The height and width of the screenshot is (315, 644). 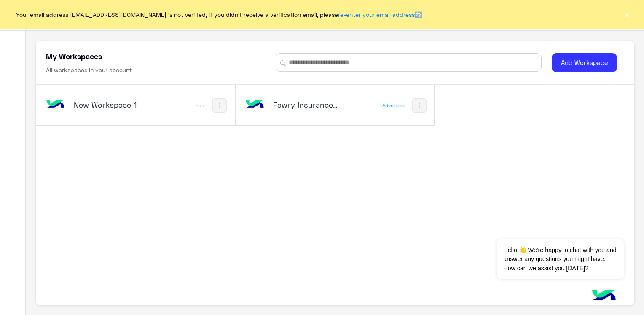 What do you see at coordinates (604, 296) in the screenshot?
I see `img: hulul-logo.png` at bounding box center [604, 296].